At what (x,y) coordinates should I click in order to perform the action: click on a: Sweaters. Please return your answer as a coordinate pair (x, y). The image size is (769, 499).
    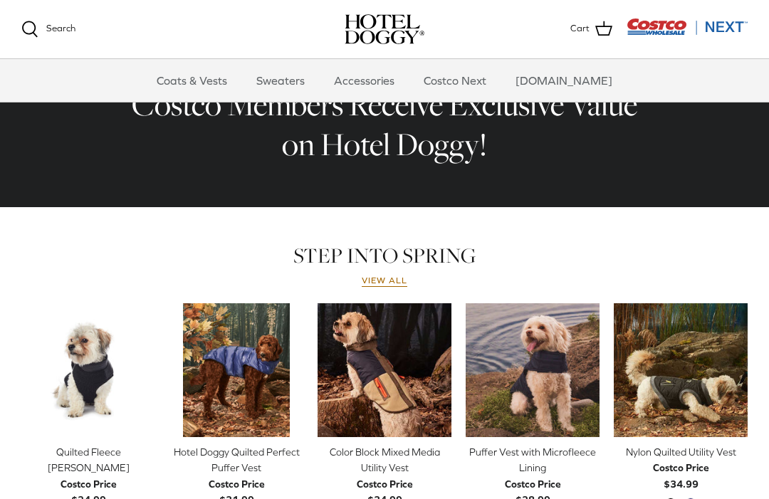
    Looking at the image, I should click on (280, 80).